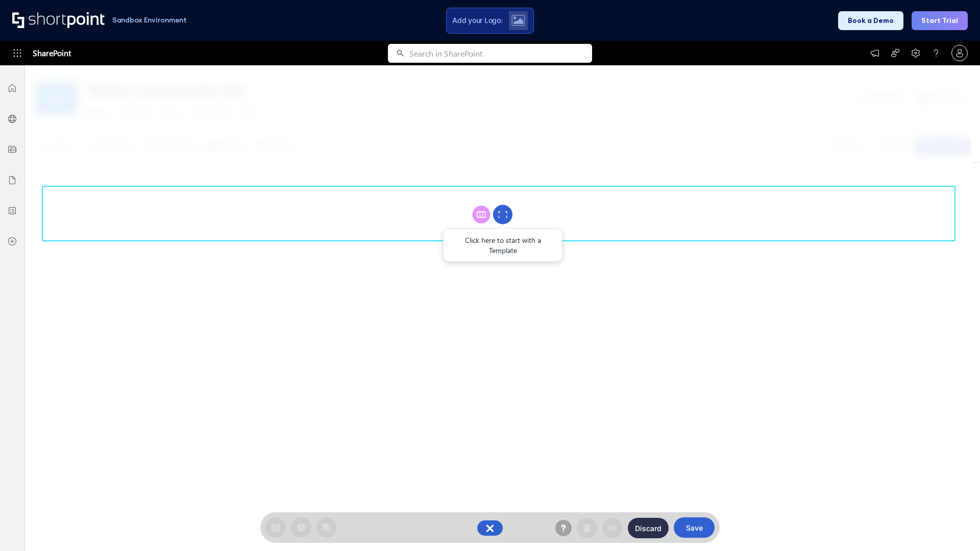 The image size is (980, 551). I want to click on div: Chat Widget, so click(954, 527).